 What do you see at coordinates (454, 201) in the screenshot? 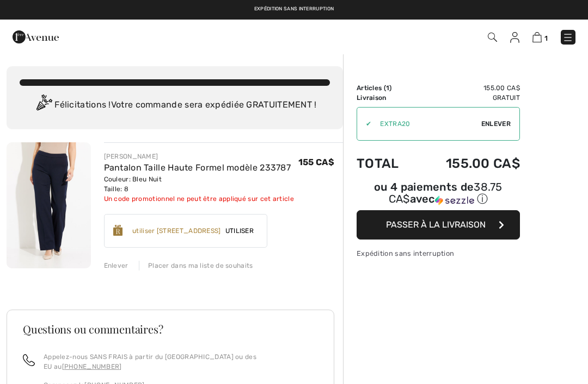
I see `img: Sezzle` at bounding box center [454, 201].